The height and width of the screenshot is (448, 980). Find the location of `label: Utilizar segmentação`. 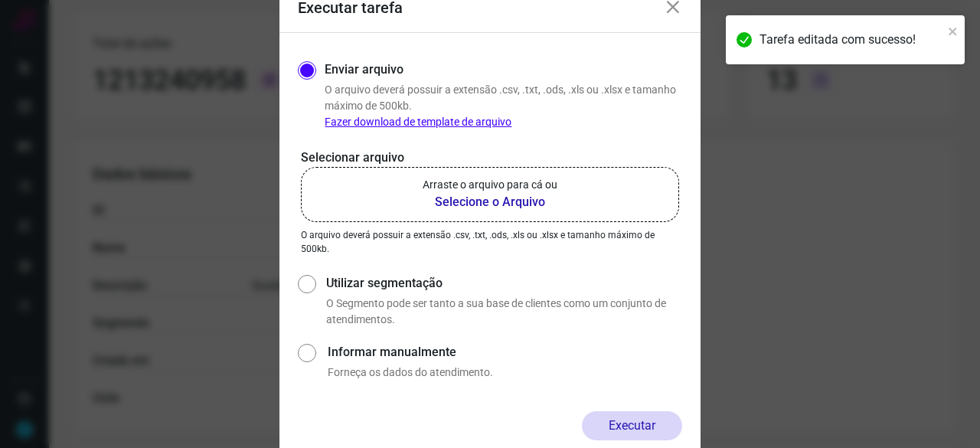

label: Utilizar segmentação is located at coordinates (504, 283).